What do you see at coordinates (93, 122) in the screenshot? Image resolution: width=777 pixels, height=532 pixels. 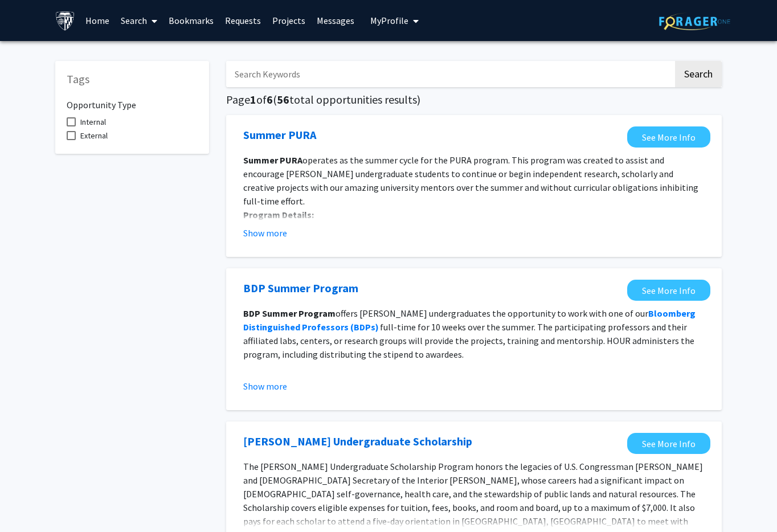 I see `span: Internal` at bounding box center [93, 122].